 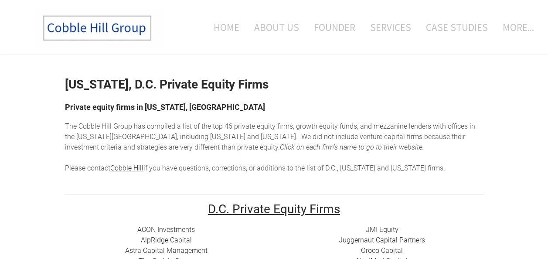 What do you see at coordinates (265, 142) in the screenshot?
I see `span: enture capital firms because their investment criteria and strategies are very different than pri...` at bounding box center [265, 142].